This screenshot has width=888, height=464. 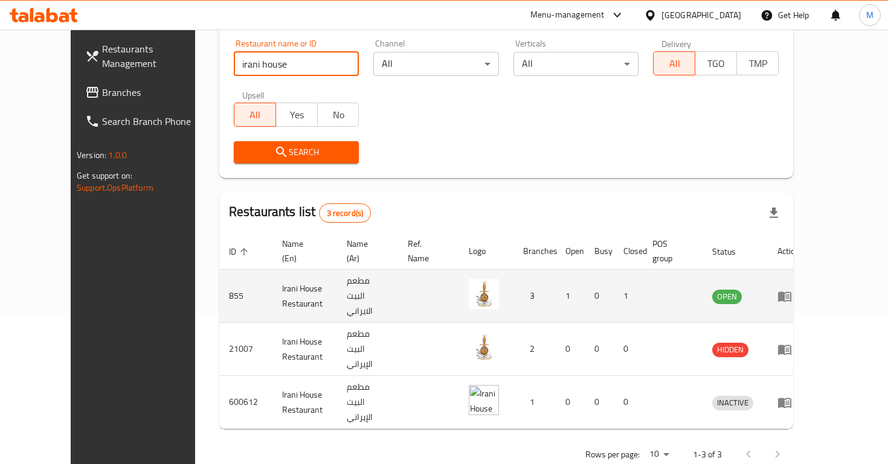 I want to click on button: TGO, so click(x=715, y=63).